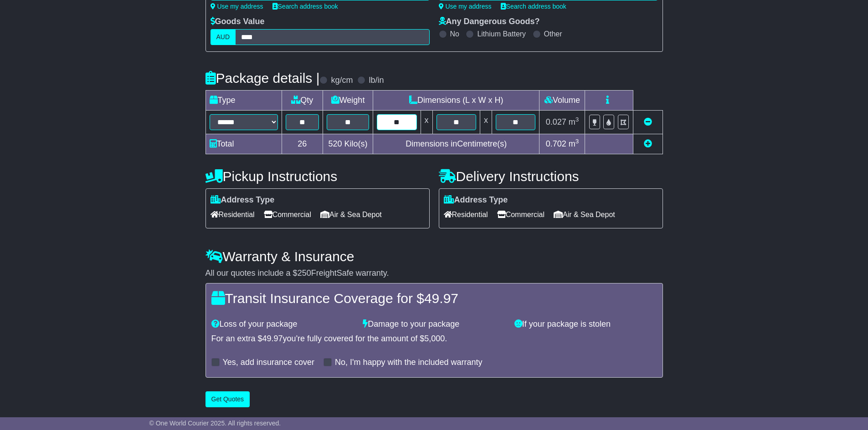  Describe the element at coordinates (501, 34) in the screenshot. I see `label: Lithium Battery` at that location.